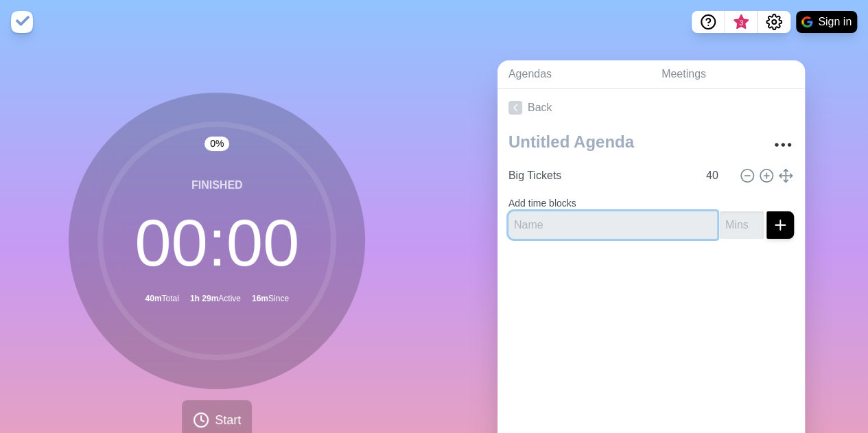 The height and width of the screenshot is (433, 868). I want to click on span: Start, so click(228, 420).